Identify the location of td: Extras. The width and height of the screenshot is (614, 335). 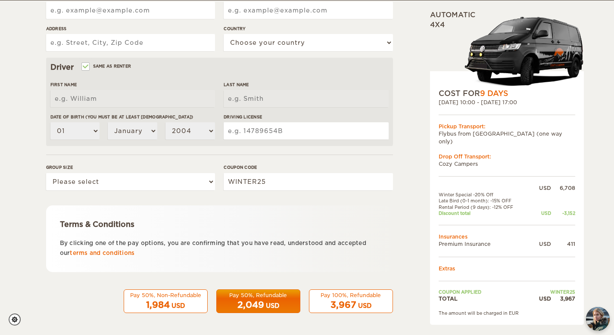
(507, 269).